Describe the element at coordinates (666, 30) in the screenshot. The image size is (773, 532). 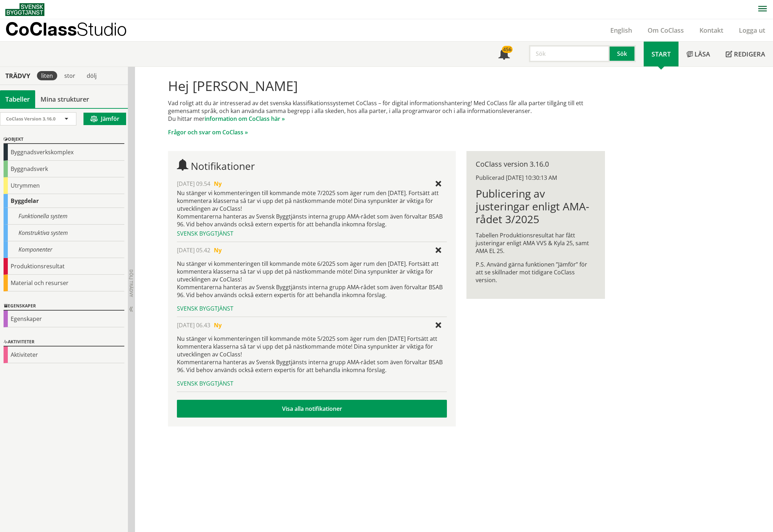
I see `a: Om CoClass` at that location.